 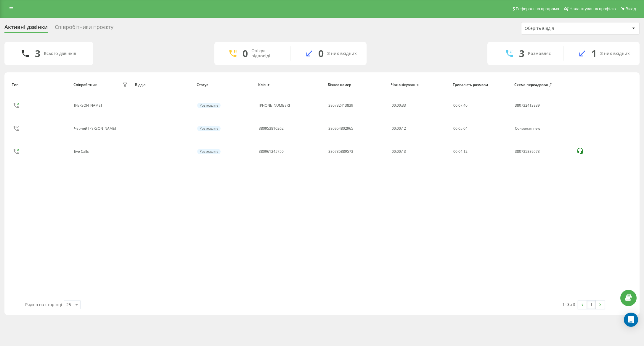 What do you see at coordinates (465, 105) in the screenshot?
I see `span: 40` at bounding box center [465, 105].